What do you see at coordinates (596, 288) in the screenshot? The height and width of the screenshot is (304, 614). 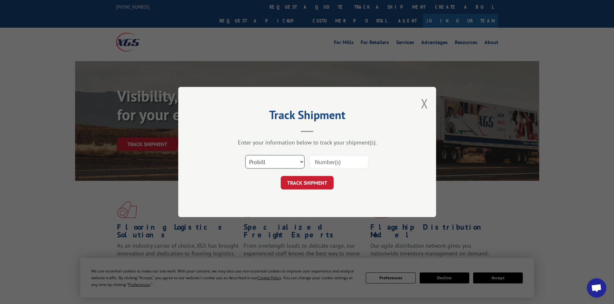 I see `div: Open chat` at bounding box center [596, 288].